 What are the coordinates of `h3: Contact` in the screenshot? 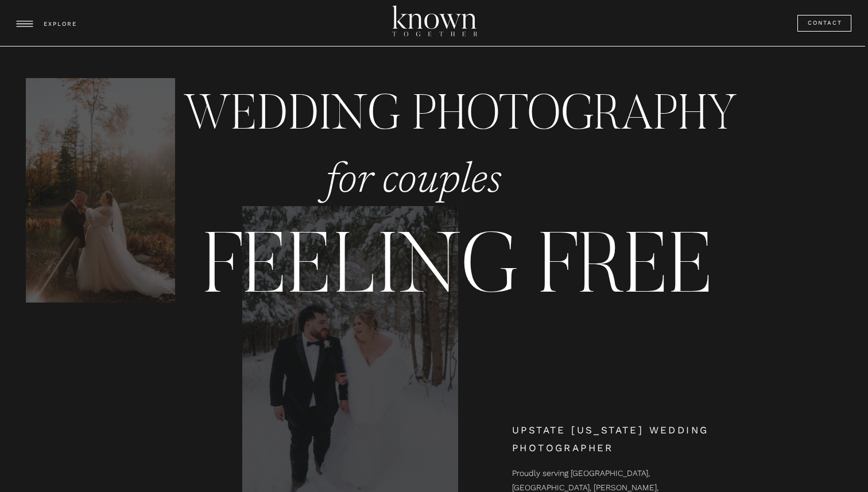 It's located at (825, 23).